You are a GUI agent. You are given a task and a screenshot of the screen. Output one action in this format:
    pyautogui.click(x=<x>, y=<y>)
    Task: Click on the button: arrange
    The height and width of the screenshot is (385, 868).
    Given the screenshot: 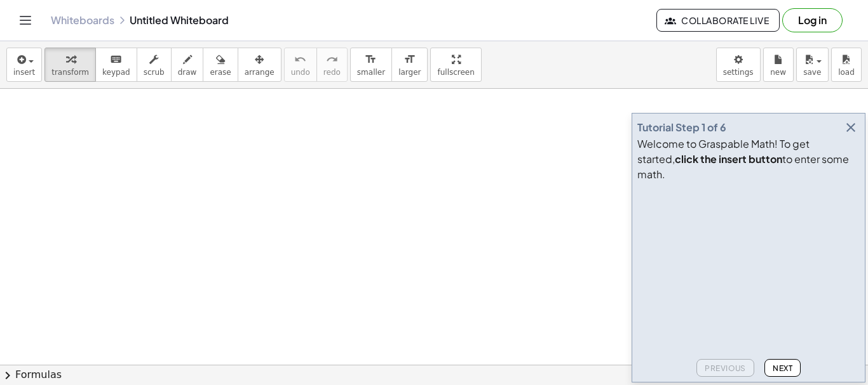 What is the action you would take?
    pyautogui.click(x=259, y=65)
    